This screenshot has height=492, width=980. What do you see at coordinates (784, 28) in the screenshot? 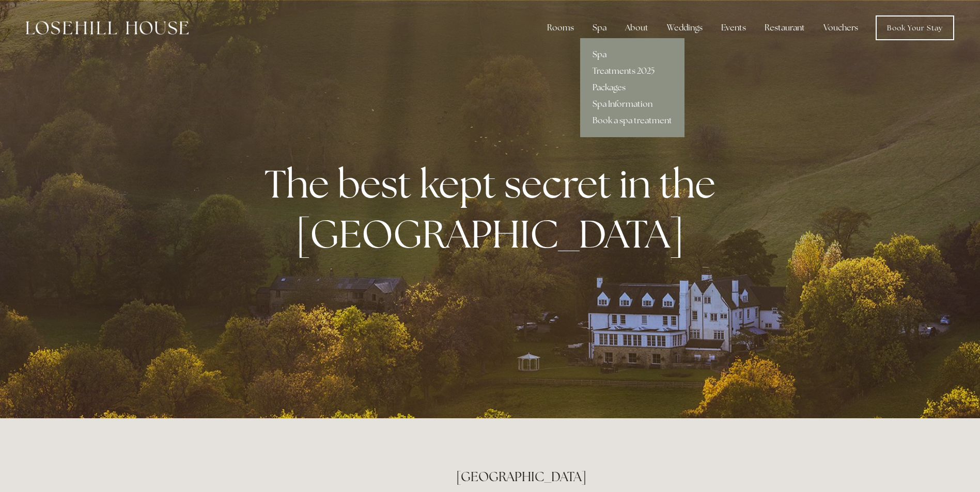
I see `div: Restaurant` at bounding box center [784, 28].